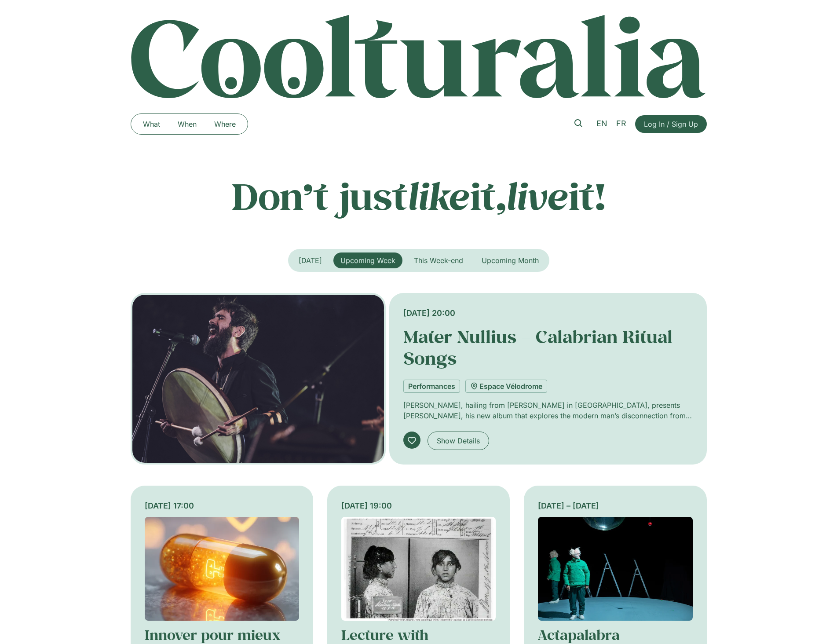 The height and width of the screenshot is (644, 837). I want to click on a: Log In / Sign Up, so click(671, 124).